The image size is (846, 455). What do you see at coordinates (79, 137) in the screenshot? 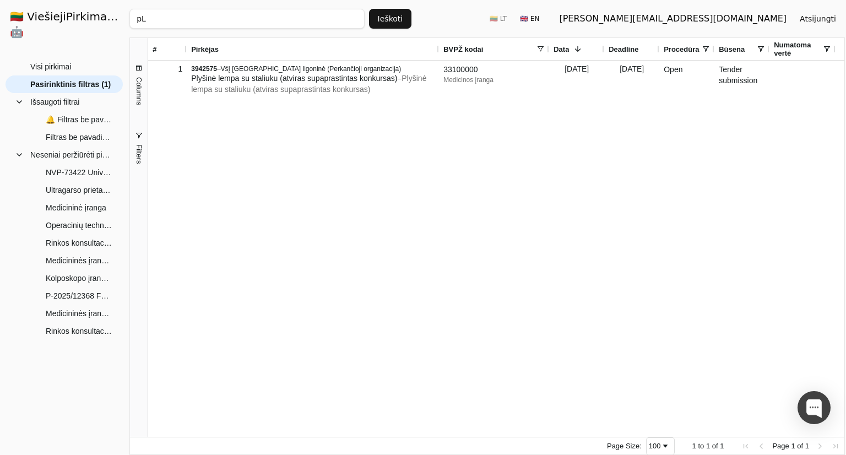
I see `span: Filtras be pavadinimo` at bounding box center [79, 137].